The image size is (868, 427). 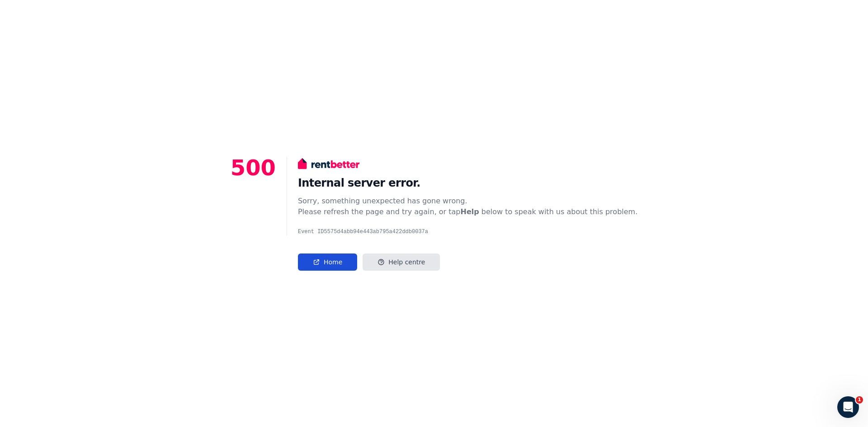 What do you see at coordinates (860, 400) in the screenshot?
I see `span: 1` at bounding box center [860, 400].